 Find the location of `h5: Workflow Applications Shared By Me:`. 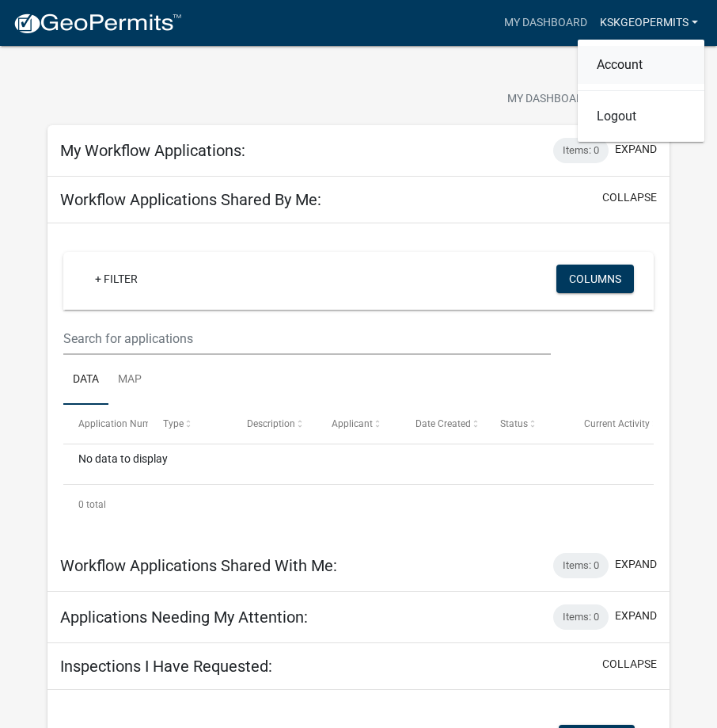

h5: Workflow Applications Shared By Me: is located at coordinates (191, 199).